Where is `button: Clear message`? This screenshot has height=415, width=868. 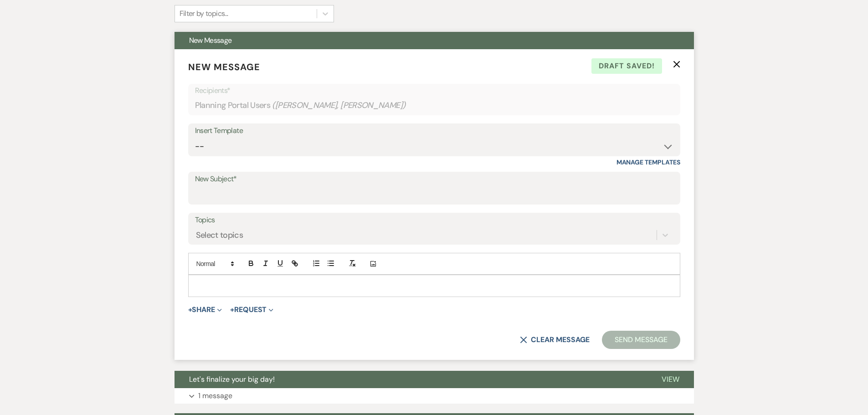 button: Clear message is located at coordinates (554, 340).